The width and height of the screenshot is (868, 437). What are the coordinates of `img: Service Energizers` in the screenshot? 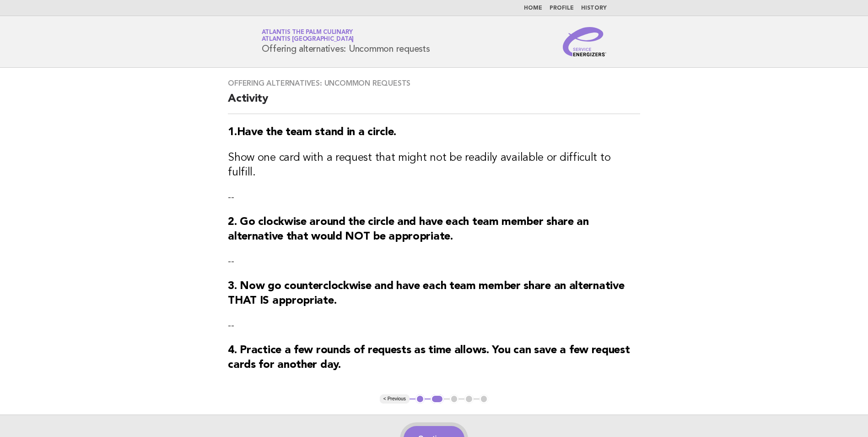 It's located at (584, 42).